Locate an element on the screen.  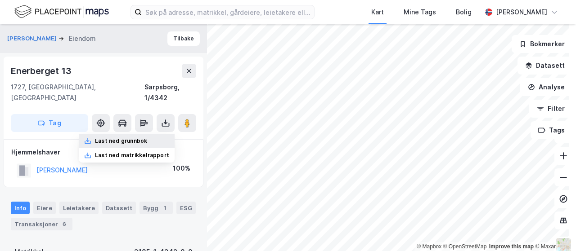
div: Mine Tags is located at coordinates (420, 12).